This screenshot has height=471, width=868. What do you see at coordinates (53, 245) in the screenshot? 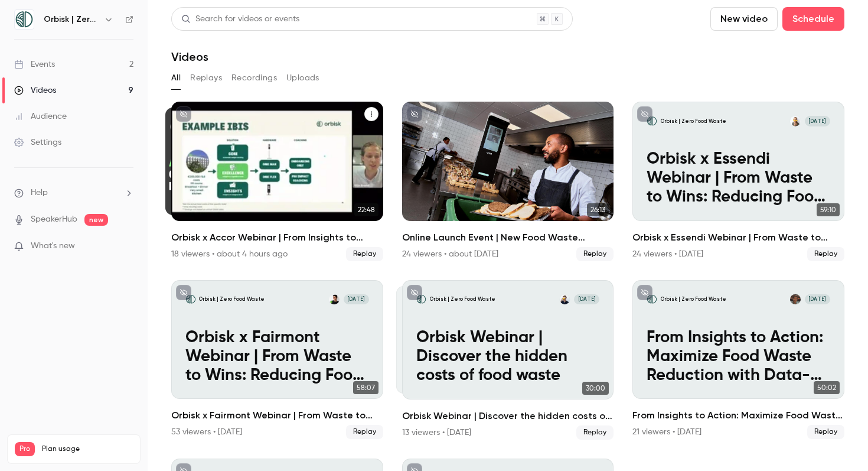
I see `span: What's new` at bounding box center [53, 245].